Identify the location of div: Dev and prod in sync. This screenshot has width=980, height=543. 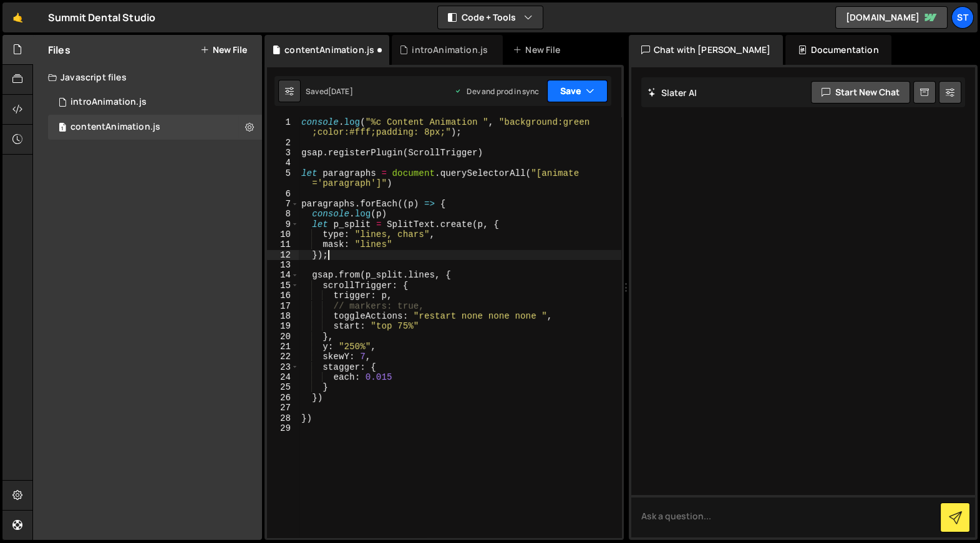
(497, 91).